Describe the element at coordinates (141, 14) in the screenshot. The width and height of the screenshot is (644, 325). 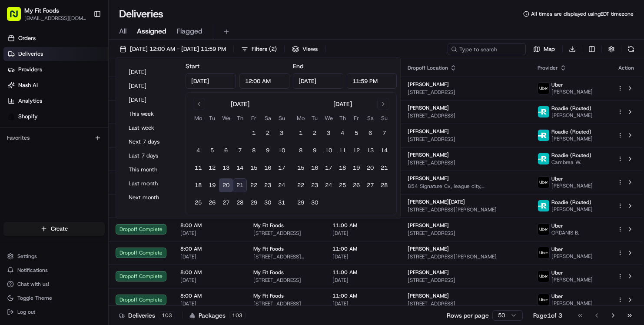
I see `h1: Deliveries` at that location.